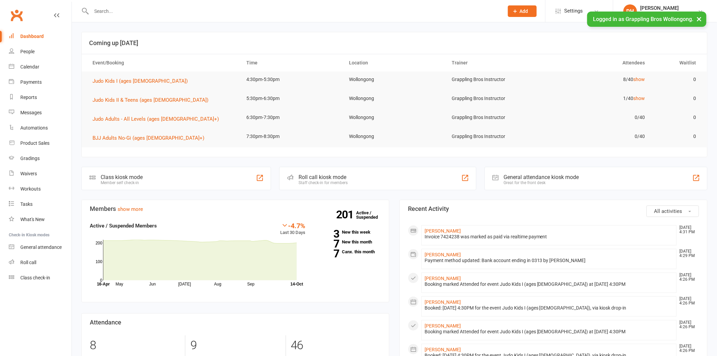  I want to click on div: Calendar, so click(30, 67).